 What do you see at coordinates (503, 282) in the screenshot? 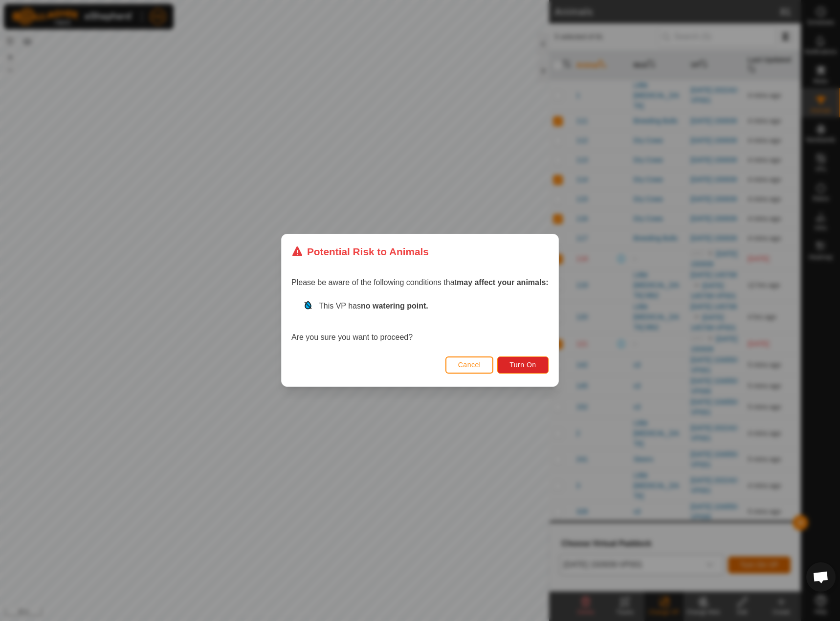
I see `strong: may affect your animals:` at bounding box center [503, 282].